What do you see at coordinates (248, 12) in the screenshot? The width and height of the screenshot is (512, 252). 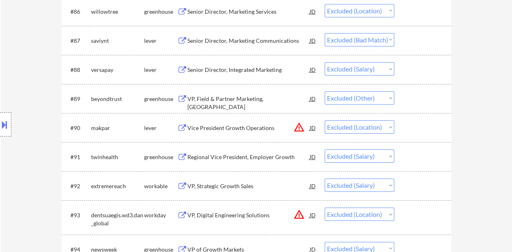 I see `div: Senior Director, Marketing Services` at bounding box center [248, 12].